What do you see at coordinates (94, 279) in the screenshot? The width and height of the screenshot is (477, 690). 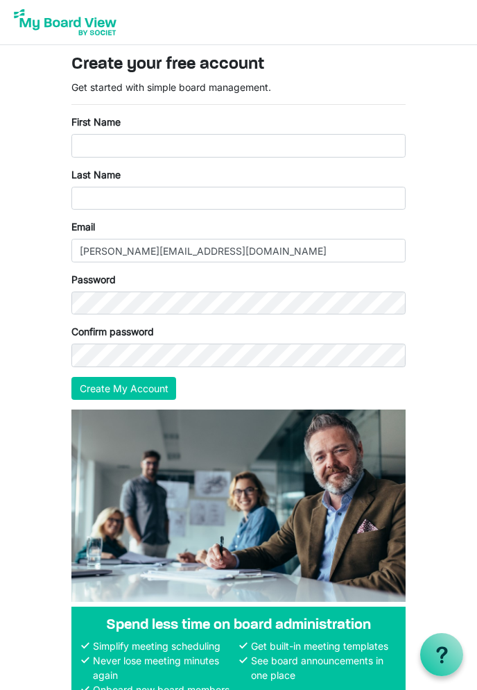 I see `label: Password` at bounding box center [94, 279].